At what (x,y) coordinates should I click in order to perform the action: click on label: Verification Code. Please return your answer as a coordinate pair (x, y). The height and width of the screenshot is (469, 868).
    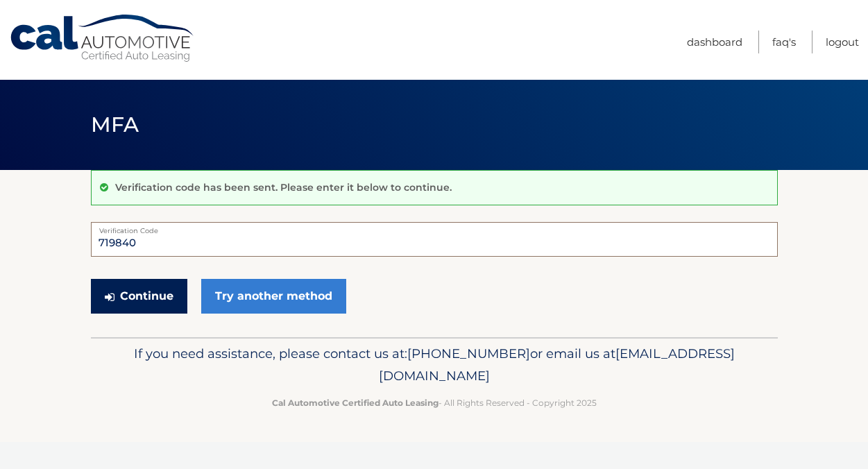
    Looking at the image, I should click on (434, 228).